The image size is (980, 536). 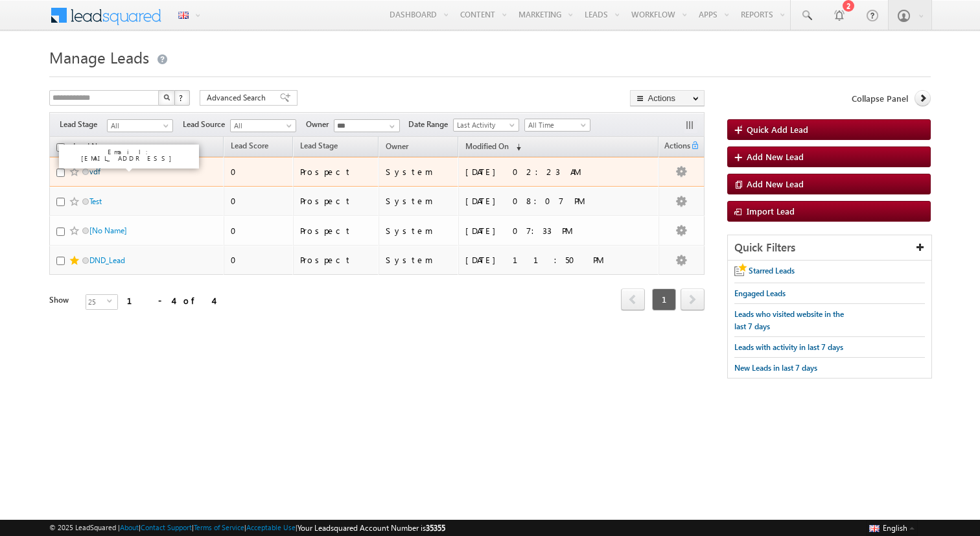 I want to click on button: English, so click(x=892, y=528).